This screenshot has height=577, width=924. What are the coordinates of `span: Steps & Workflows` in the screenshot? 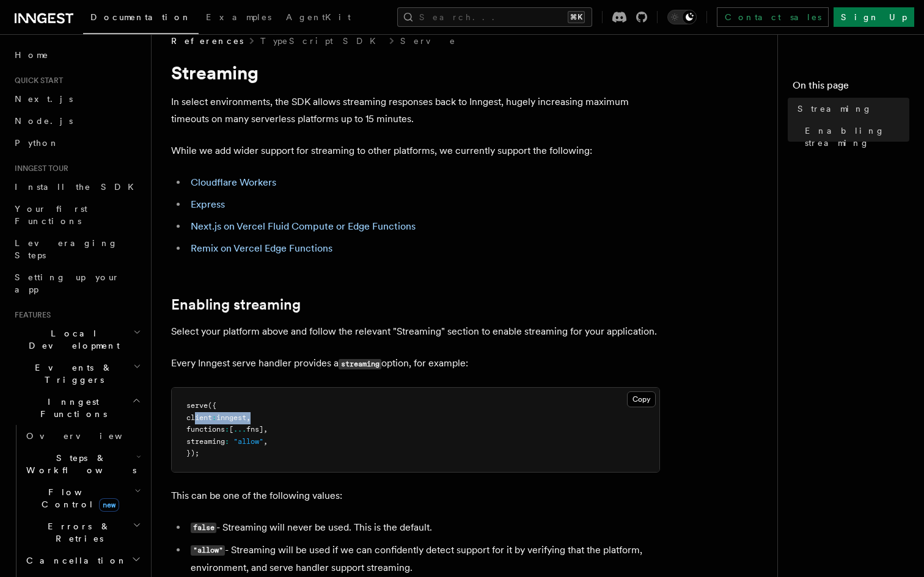 It's located at (79, 464).